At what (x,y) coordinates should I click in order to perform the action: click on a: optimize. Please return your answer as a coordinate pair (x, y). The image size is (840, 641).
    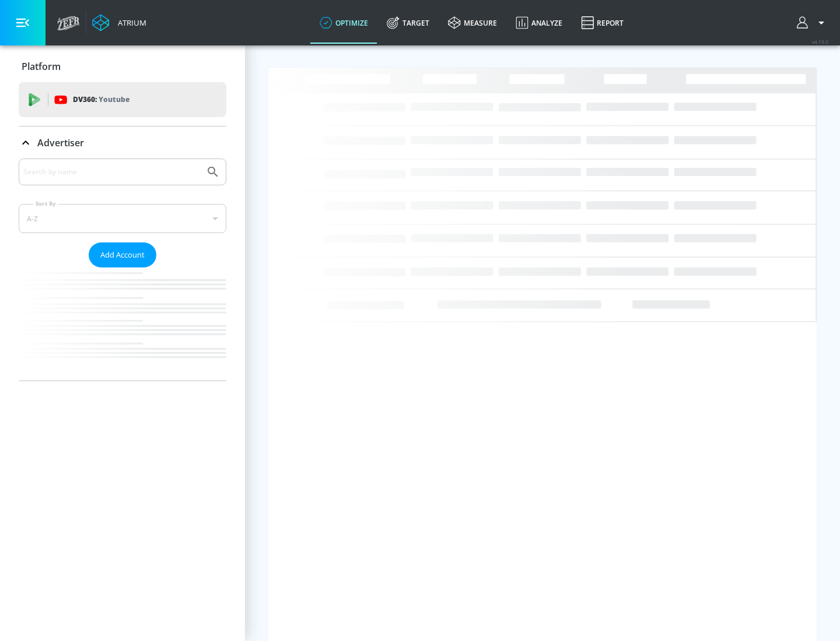
    Looking at the image, I should click on (343, 23).